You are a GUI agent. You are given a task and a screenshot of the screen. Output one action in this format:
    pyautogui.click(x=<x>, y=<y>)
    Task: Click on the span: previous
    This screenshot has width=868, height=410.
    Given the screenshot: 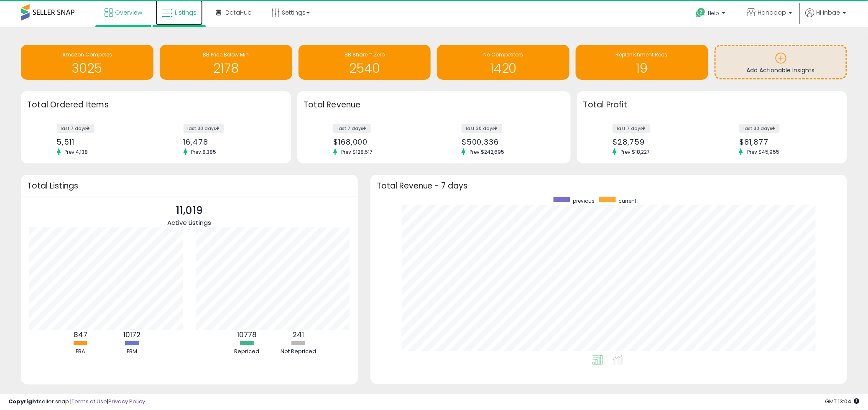 What is the action you would take?
    pyautogui.click(x=584, y=201)
    